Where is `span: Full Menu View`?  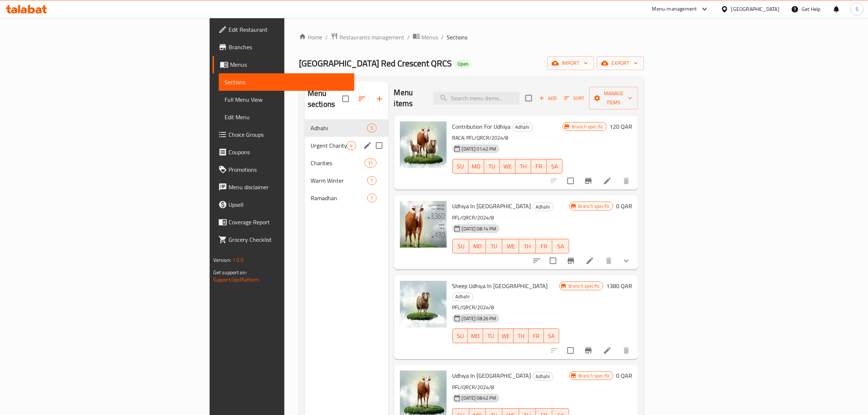 span: Full Menu View is located at coordinates (286, 100).